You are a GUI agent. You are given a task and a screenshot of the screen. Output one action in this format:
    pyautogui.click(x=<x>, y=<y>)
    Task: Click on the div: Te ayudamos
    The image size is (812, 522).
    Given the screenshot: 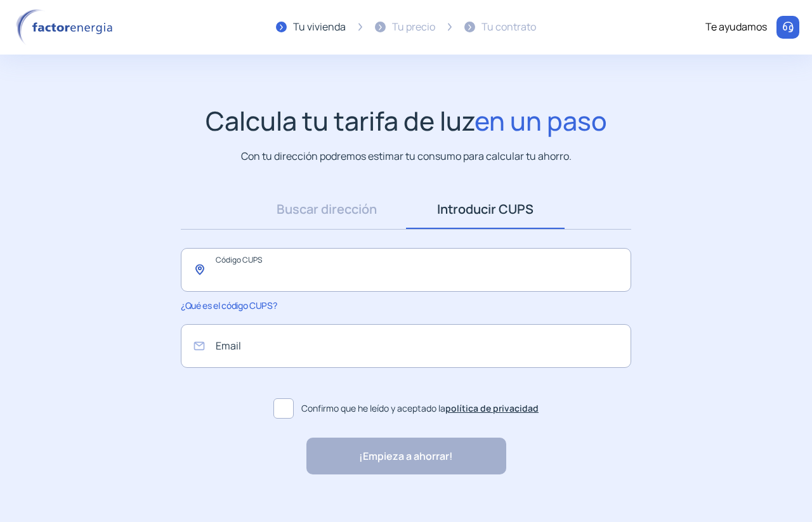 What is the action you would take?
    pyautogui.click(x=736, y=27)
    